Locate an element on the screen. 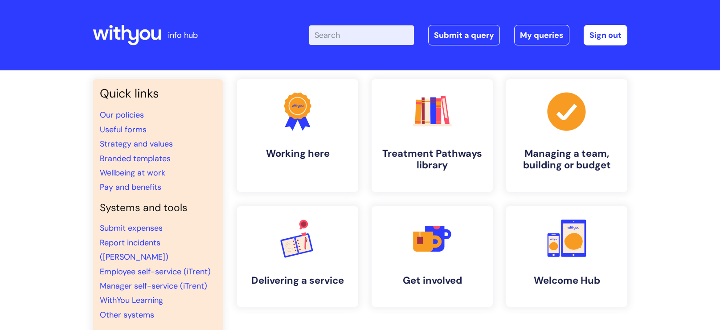 The width and height of the screenshot is (720, 330). h4: Treatment Pathways library is located at coordinates (432, 159).